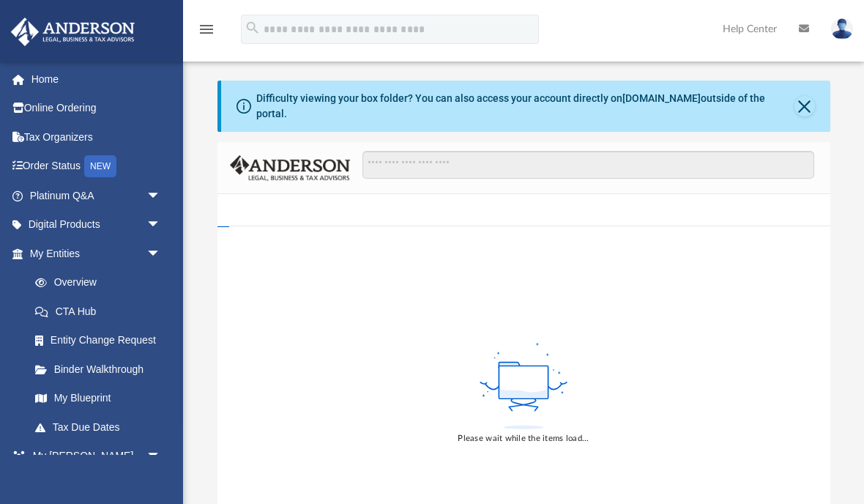 Image resolution: width=864 pixels, height=504 pixels. I want to click on div: NEW, so click(101, 166).